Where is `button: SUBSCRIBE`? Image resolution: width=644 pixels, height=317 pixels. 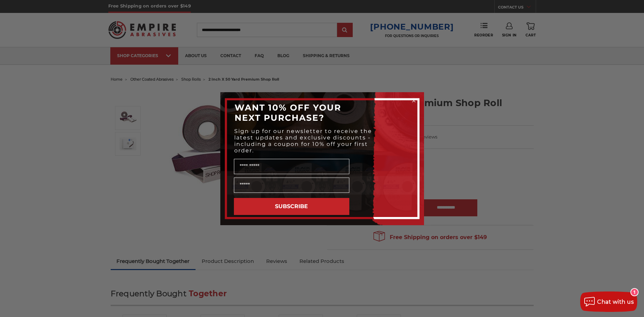
button: SUBSCRIBE is located at coordinates (292, 206).